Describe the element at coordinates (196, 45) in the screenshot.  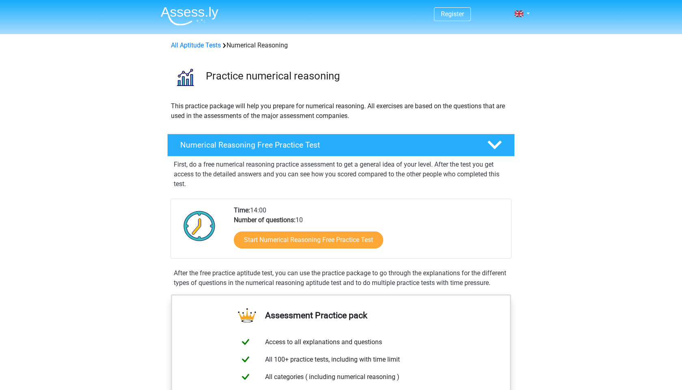
I see `a: All Aptitude Tests` at that location.